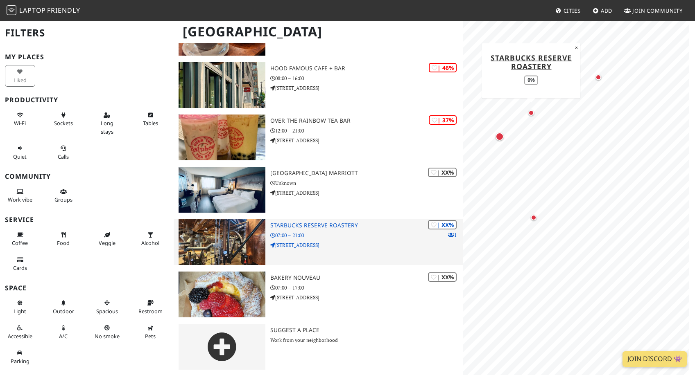  Describe the element at coordinates (20, 243) in the screenshot. I see `span: Coffee` at that location.